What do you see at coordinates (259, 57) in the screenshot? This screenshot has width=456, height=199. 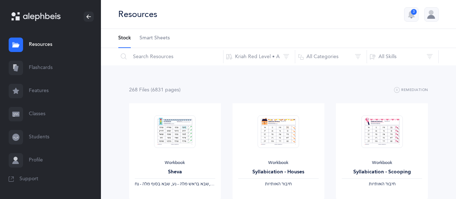 I see `button: Kriah Red Level • A` at bounding box center [259, 57].